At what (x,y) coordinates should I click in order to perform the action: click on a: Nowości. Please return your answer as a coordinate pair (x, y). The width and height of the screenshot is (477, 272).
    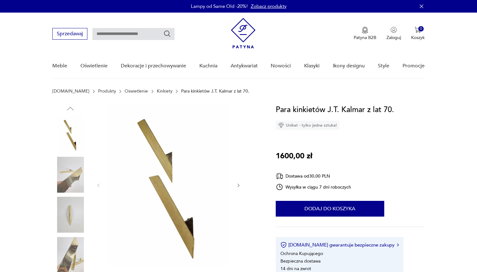
    Looking at the image, I should click on (281, 66).